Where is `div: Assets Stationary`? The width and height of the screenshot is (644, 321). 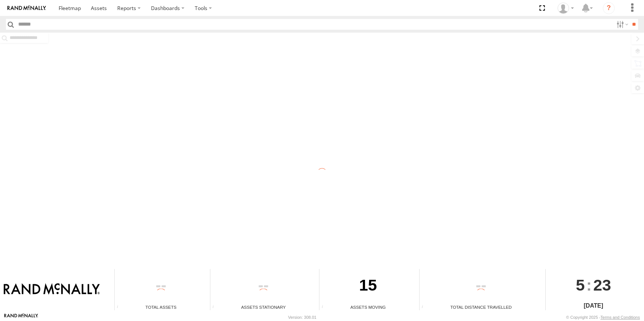
div: Assets Stationary is located at coordinates (264, 307).